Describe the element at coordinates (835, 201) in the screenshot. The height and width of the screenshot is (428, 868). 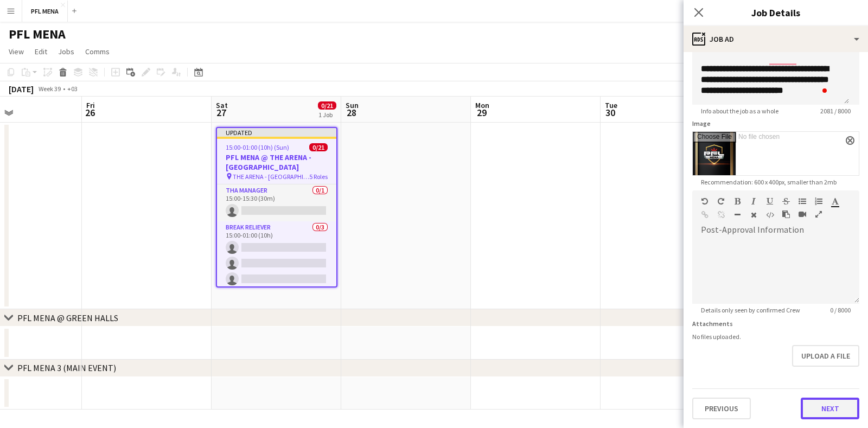
I see `button: Text Color` at that location.